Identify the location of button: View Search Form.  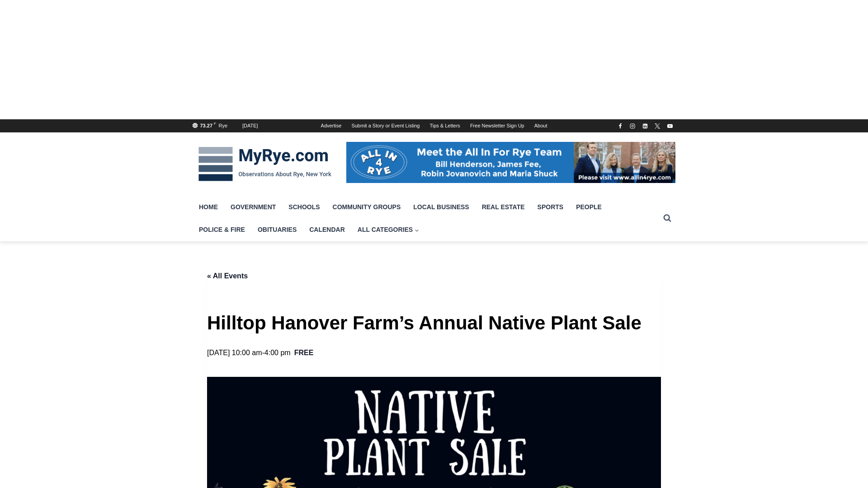
(667, 218).